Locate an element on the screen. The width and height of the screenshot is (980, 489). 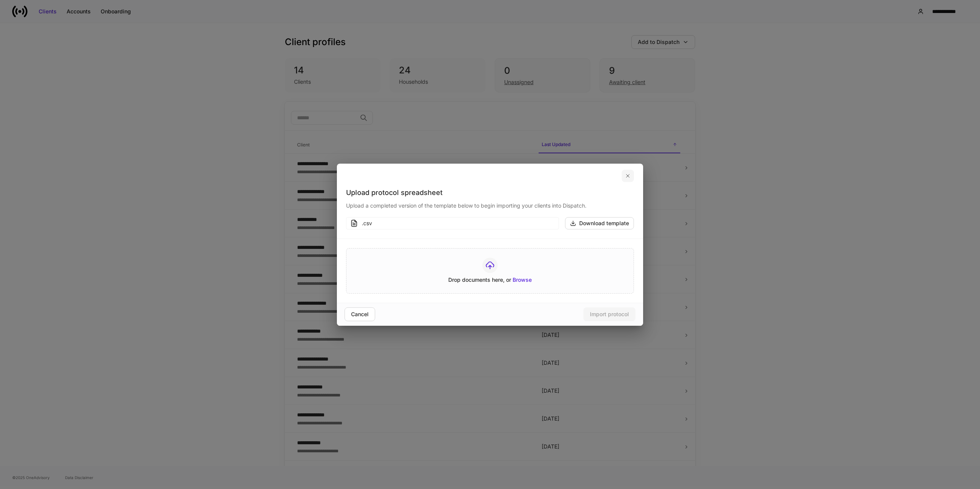
div: Browse is located at coordinates (522, 280).